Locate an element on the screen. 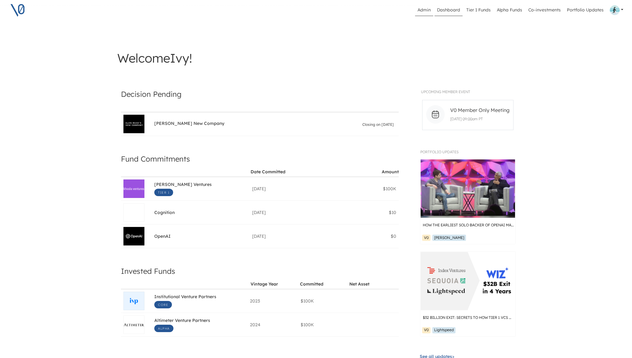  div: Committed is located at coordinates (312, 284).